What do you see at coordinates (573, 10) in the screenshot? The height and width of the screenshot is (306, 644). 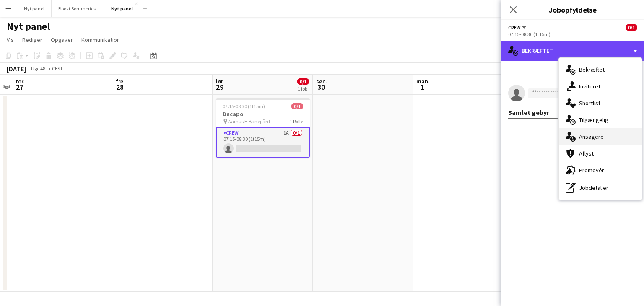 I see `h3: Jobopfyldelse` at bounding box center [573, 10].